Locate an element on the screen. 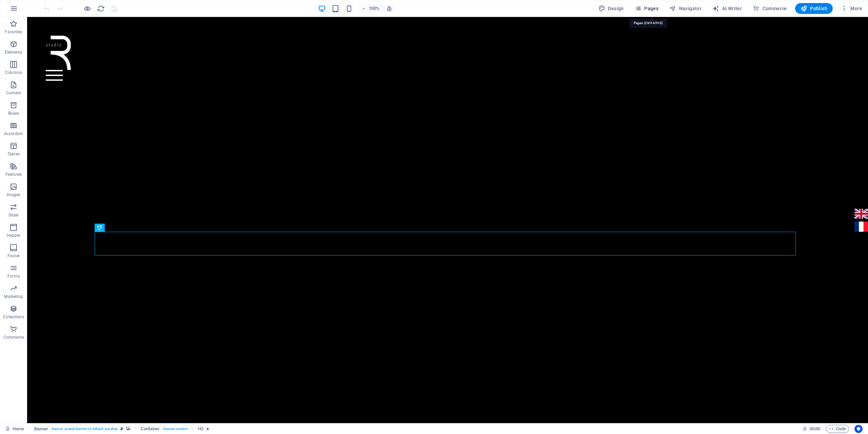  p: Content is located at coordinates (13, 93).